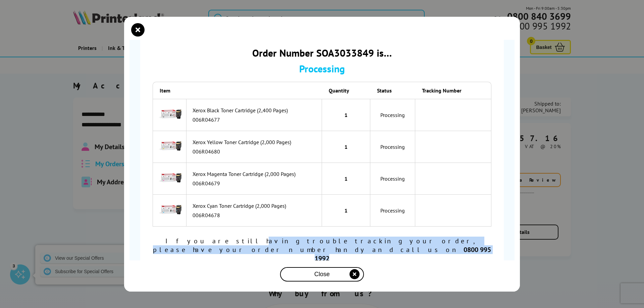 The height and width of the screenshot is (308, 644). Describe the element at coordinates (255, 206) in the screenshot. I see `div: Xerox Cyan Toner Cartridge (2,000 Pages)` at that location.